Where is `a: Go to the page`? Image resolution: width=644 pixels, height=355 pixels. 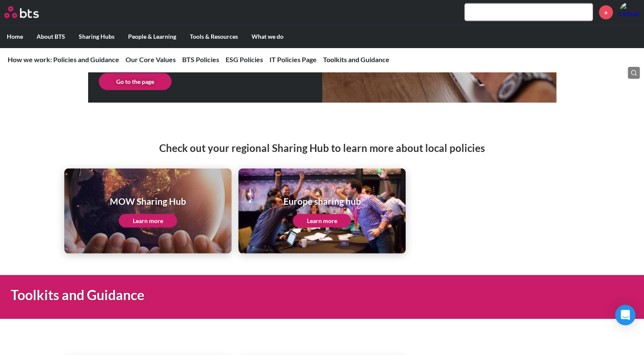
a: Go to the page is located at coordinates (135, 82).